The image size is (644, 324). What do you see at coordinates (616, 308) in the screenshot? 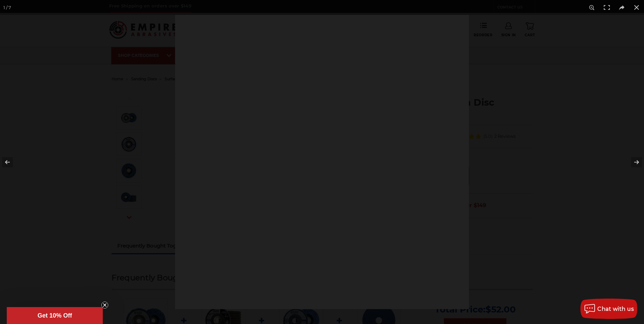
I see `span: Chat with us` at bounding box center [616, 308].